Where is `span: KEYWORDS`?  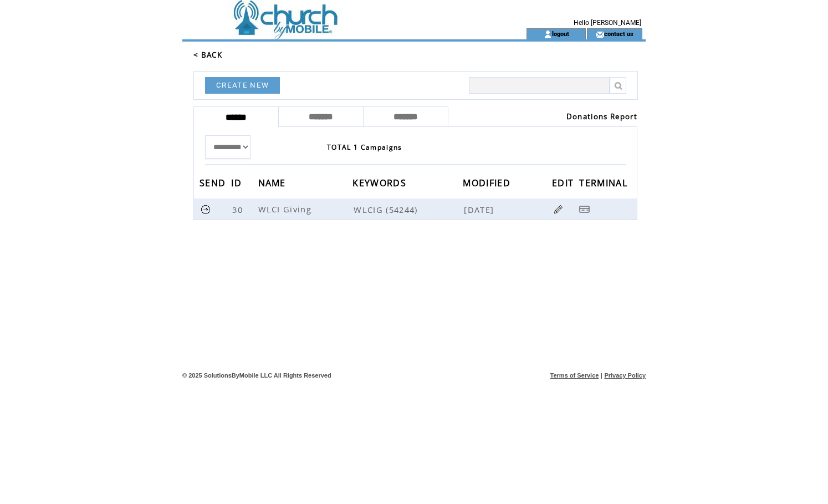
span: KEYWORDS is located at coordinates (380, 184).